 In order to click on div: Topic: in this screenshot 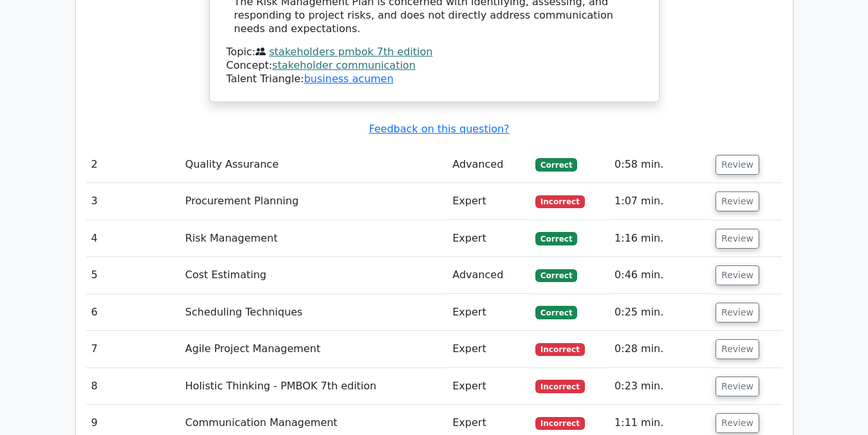, I will do `click(434, 52)`.